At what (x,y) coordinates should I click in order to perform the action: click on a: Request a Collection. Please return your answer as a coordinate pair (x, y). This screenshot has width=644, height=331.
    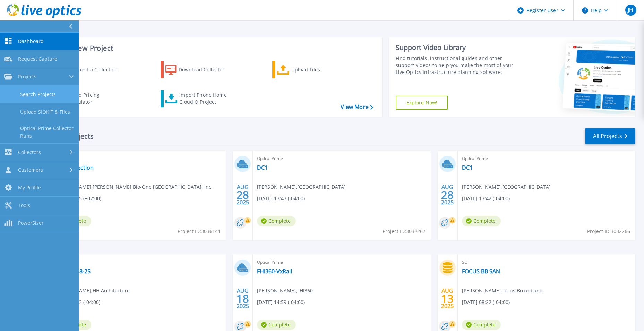
    Looking at the image, I should click on (88, 70).